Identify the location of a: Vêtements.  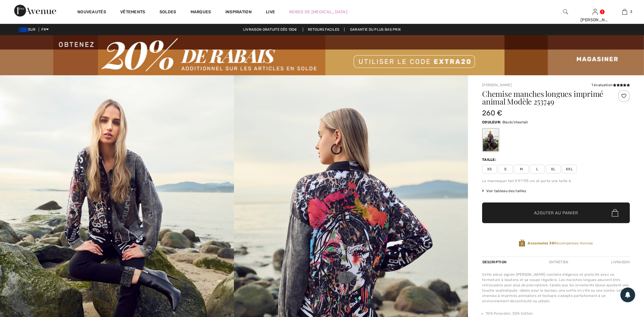
(133, 12).